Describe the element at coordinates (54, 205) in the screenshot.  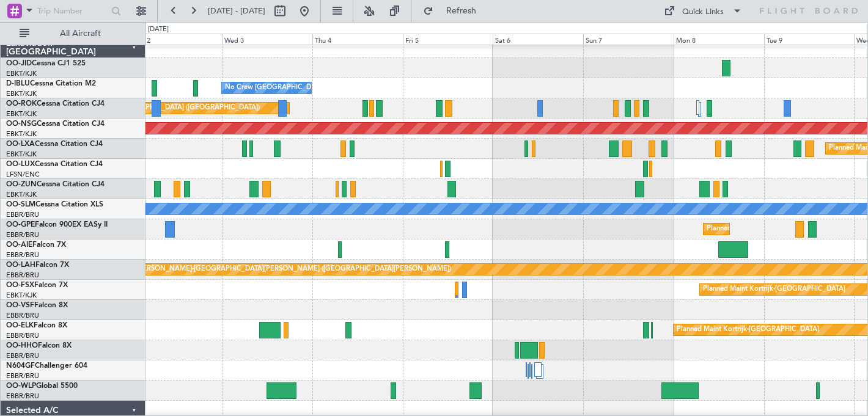
I see `a: OO-SLMCessna Citation XLS` at that location.